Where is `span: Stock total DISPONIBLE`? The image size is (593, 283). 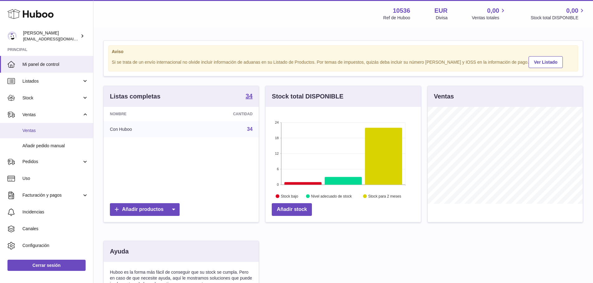
span: Stock total DISPONIBLE is located at coordinates (558, 18).